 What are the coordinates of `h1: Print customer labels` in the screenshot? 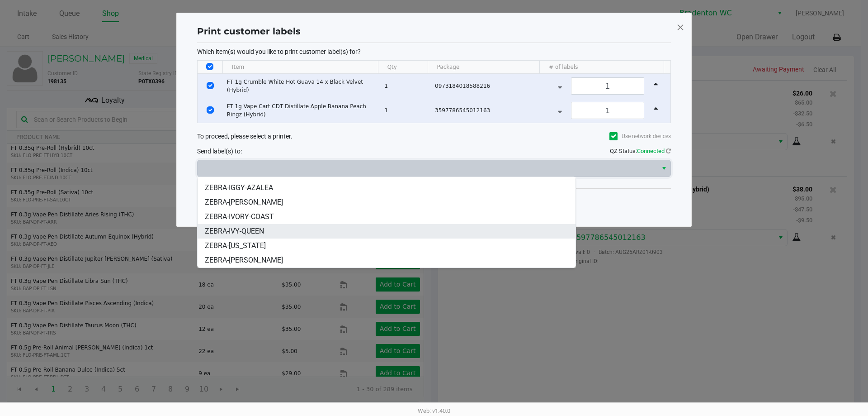 It's located at (249, 31).